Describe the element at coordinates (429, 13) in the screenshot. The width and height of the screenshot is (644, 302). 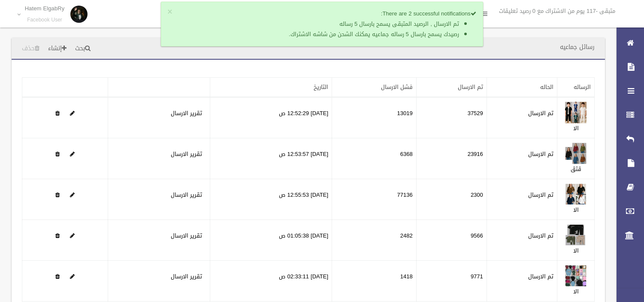
I see `strong: There are 2 successful notifications:` at that location.